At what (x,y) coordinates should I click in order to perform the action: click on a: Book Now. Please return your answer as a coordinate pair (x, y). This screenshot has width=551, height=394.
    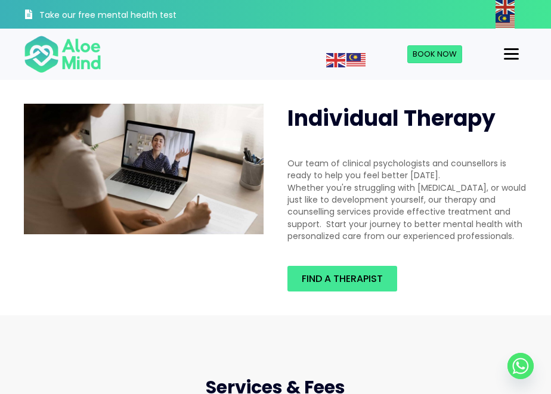
    Looking at the image, I should click on (435, 54).